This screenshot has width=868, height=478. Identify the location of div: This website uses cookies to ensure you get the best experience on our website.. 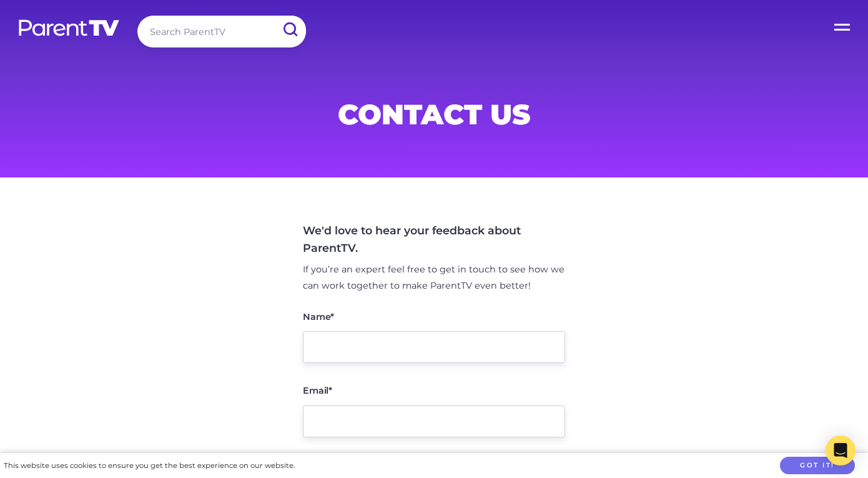
(149, 465).